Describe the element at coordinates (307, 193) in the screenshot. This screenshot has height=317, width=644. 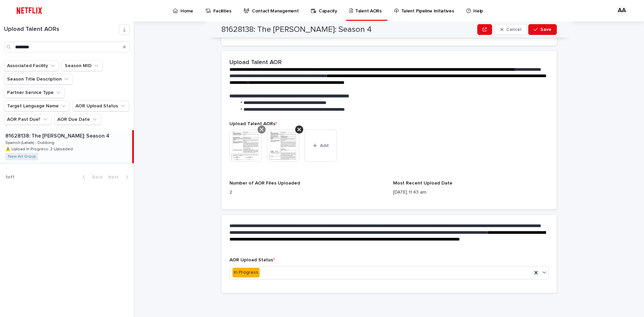
I see `p: 2` at that location.